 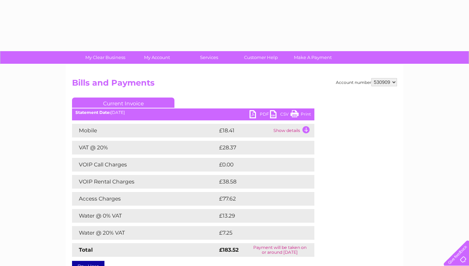 I want to click on td: £7.25, so click(x=258, y=233).